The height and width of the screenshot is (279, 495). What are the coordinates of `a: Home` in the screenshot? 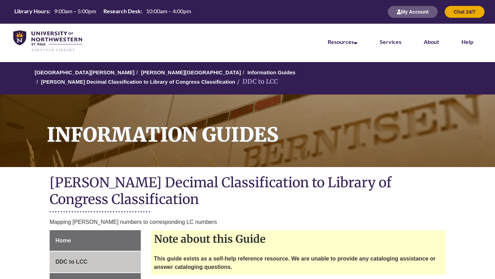 It's located at (95, 241).